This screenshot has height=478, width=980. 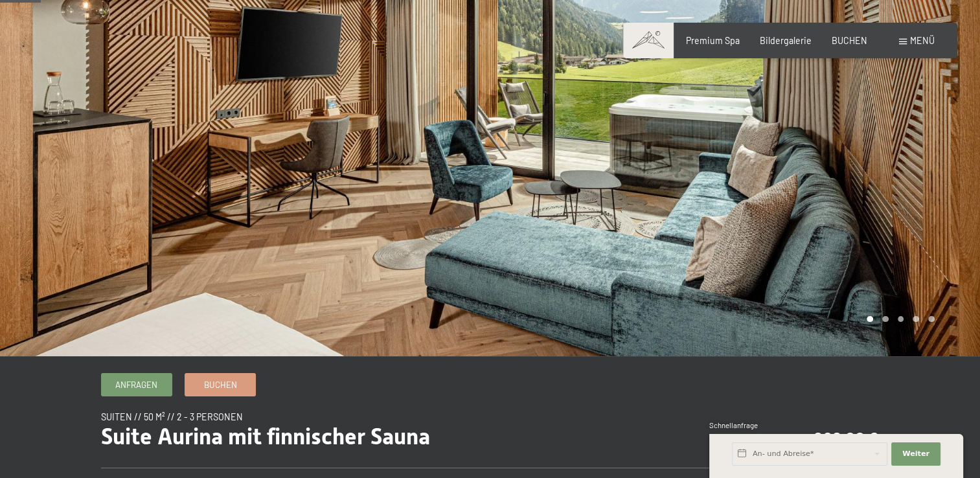 What do you see at coordinates (786, 40) in the screenshot?
I see `a: Bildergalerie` at bounding box center [786, 40].